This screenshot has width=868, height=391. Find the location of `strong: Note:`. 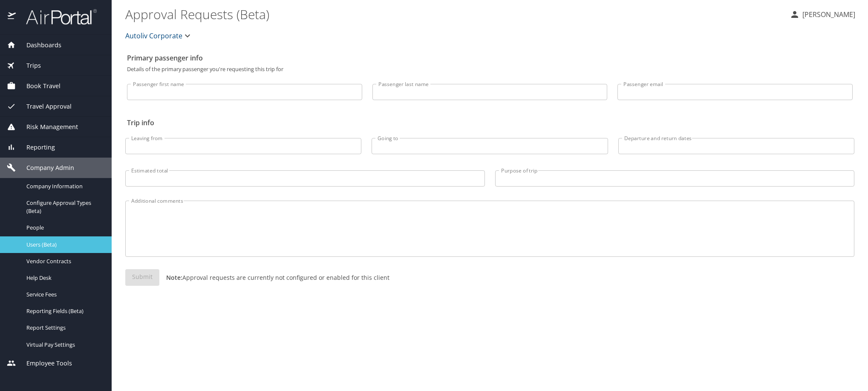

strong: Note: is located at coordinates (174, 277).